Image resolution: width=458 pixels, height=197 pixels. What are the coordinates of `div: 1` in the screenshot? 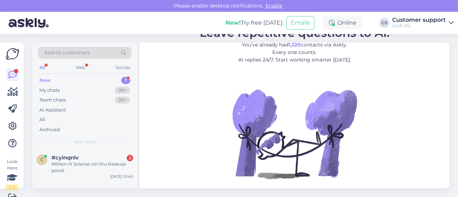 It's located at (126, 81).